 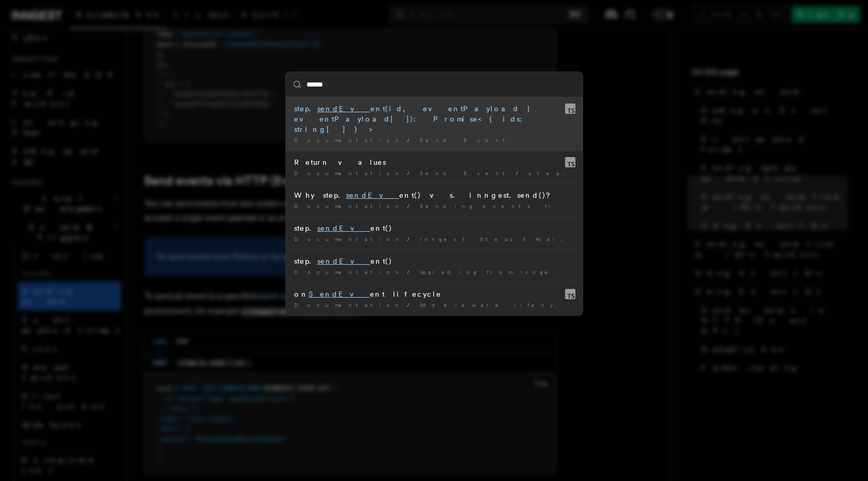 What do you see at coordinates (435, 195) in the screenshot?
I see `div: Why step. ent() vs. inngest.send()?` at bounding box center [435, 195].